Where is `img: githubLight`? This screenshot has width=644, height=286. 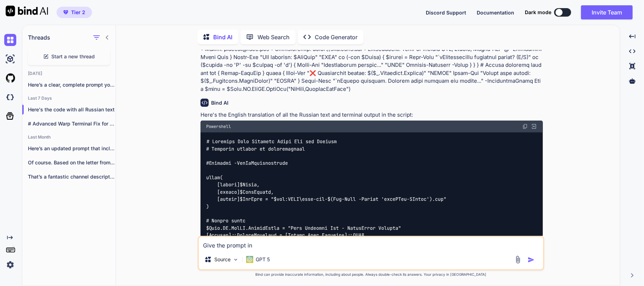
img: githubLight is located at coordinates (10, 78).